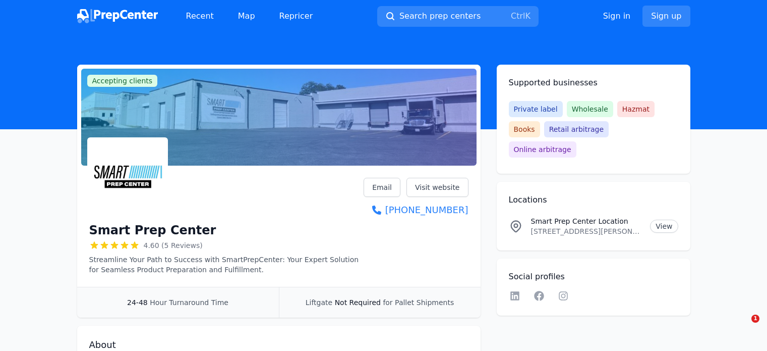 This screenshot has width=767, height=351. What do you see at coordinates (173, 245) in the screenshot?
I see `span: 4.60 (5 Reviews)` at bounding box center [173, 245].